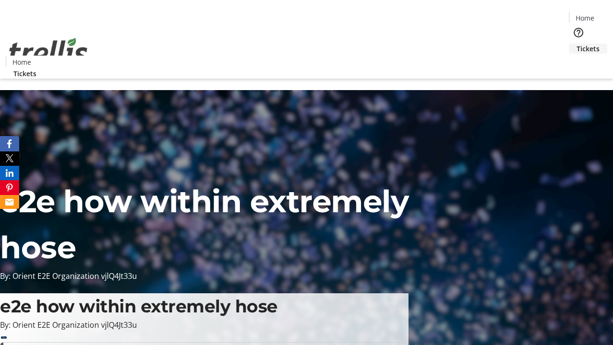  Describe the element at coordinates (48, 51) in the screenshot. I see `img: Orient E2E Organization vjlQ4Jt33u's Logo` at that location.